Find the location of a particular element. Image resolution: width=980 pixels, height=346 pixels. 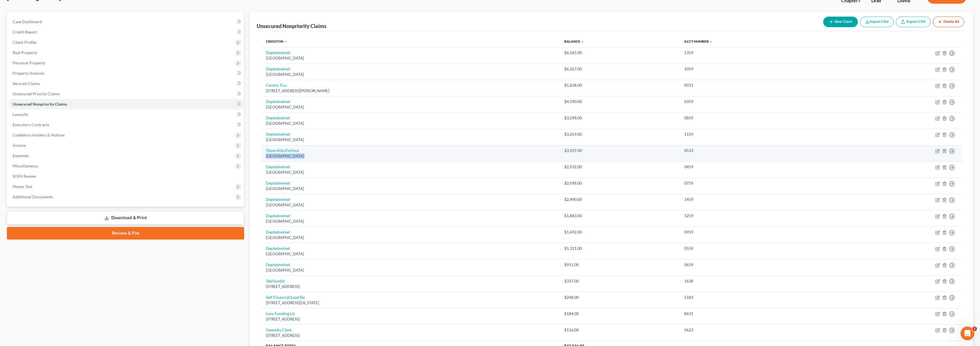

a: Lawsuits is located at coordinates (126, 114).